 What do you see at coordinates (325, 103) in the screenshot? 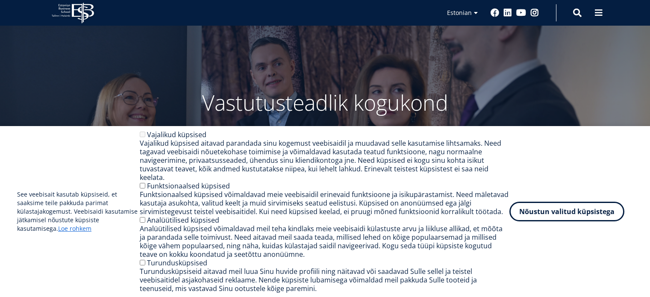
I see `p: Vastutusteadlik kogukond` at bounding box center [325, 103].